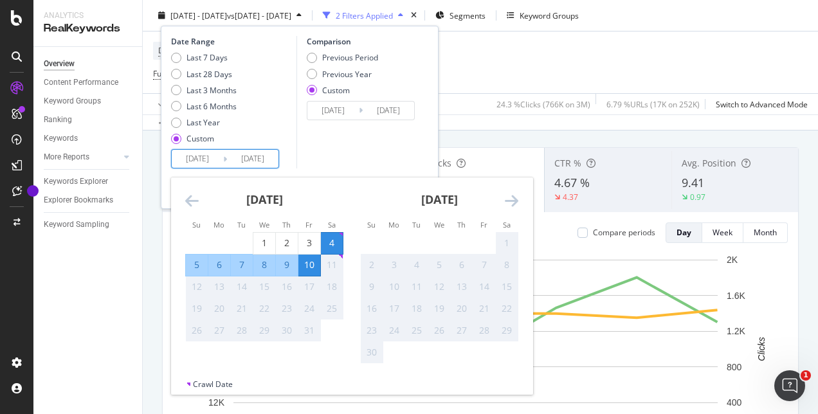  What do you see at coordinates (242, 265) in the screenshot?
I see `td: Selected. Tuesday, October 7, 2025` at bounding box center [242, 265].